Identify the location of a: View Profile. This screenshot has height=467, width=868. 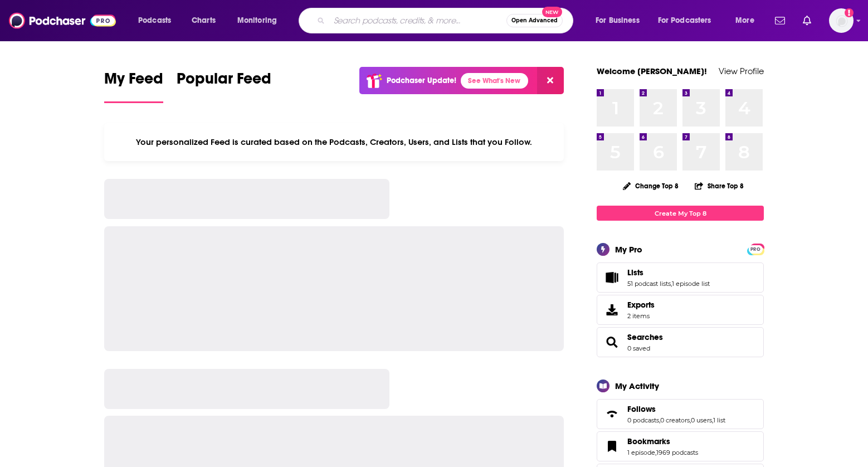
(741, 70).